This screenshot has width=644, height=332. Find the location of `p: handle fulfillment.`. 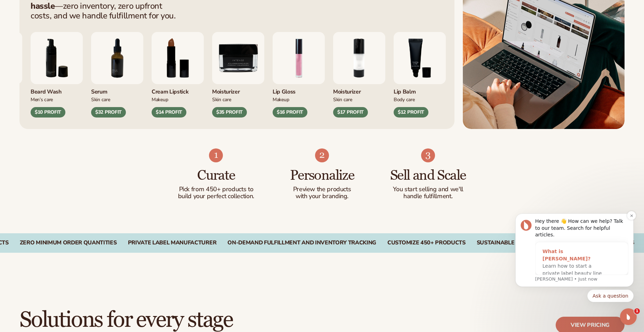

p: handle fulfillment. is located at coordinates (428, 196).